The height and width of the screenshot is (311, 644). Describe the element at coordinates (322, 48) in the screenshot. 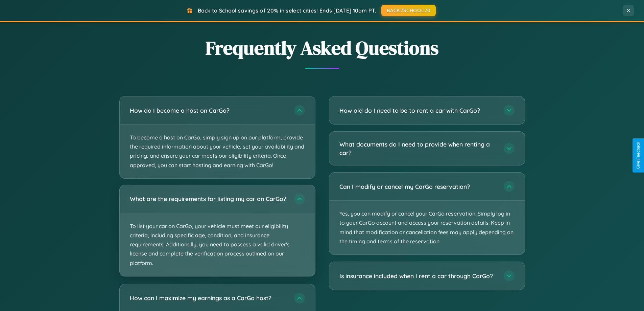

I see `h2: Frequently Asked Questions` at that location.